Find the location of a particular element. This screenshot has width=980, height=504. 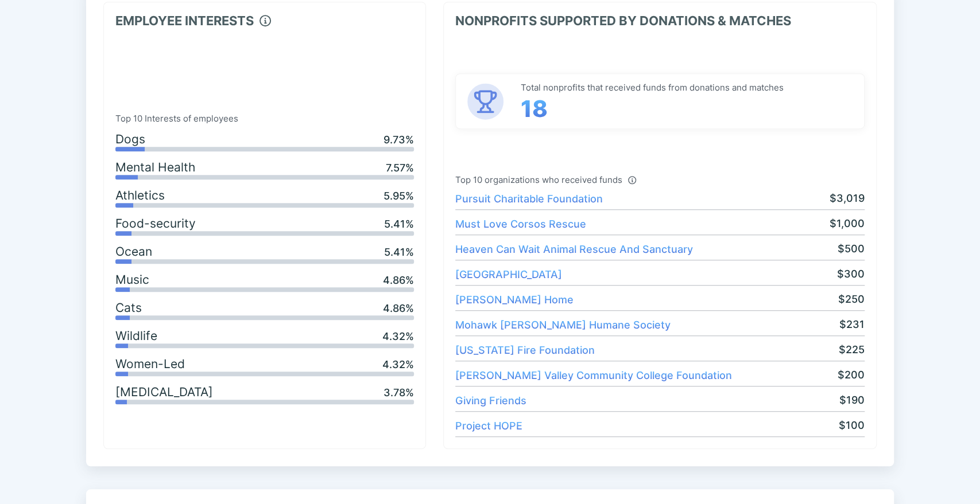

span: $ 250 is located at coordinates (851, 300).